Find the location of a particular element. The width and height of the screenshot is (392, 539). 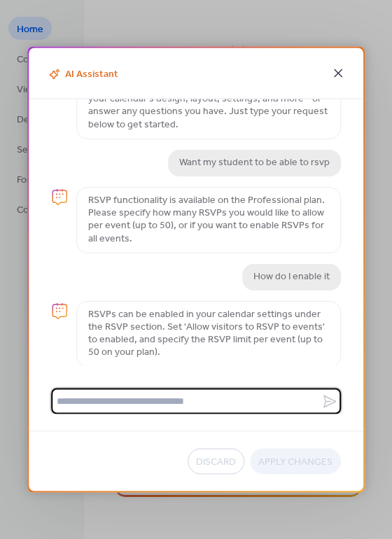

span: AI Assistant is located at coordinates (82, 74).